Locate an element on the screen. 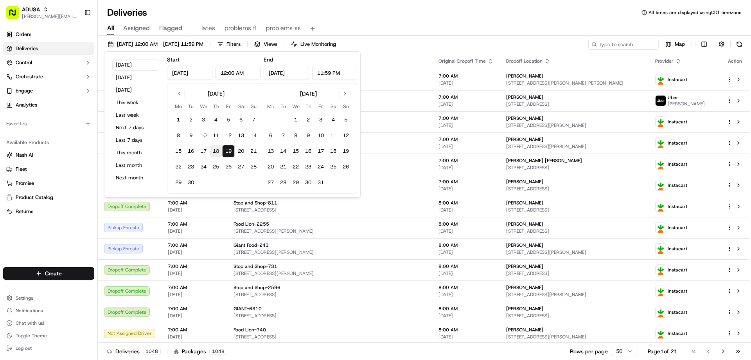 The height and width of the screenshot is (360, 751). button: 2 is located at coordinates (191, 120).